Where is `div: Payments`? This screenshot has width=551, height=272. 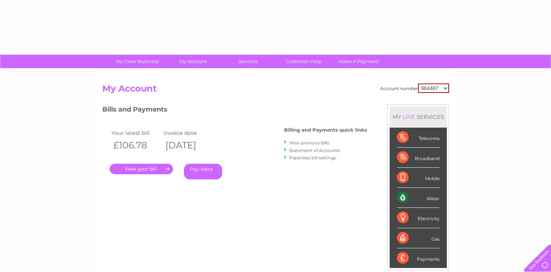 div: Payments is located at coordinates (418, 258).